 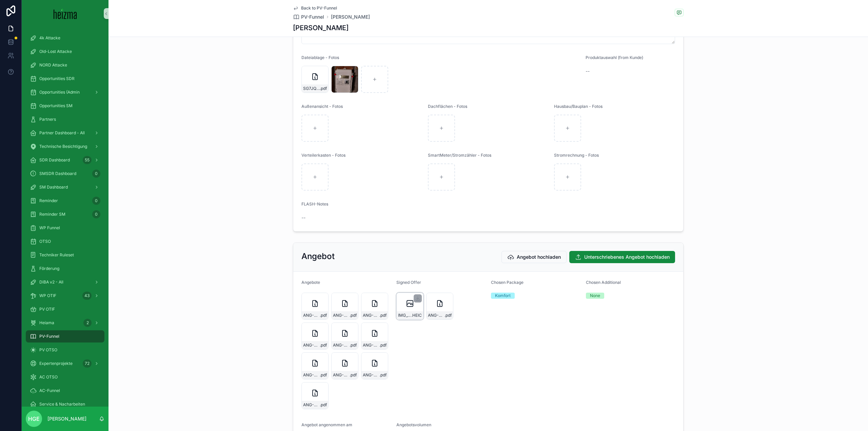 What do you see at coordinates (56, 364) in the screenshot?
I see `span: Expertenprojekte` at bounding box center [56, 364].